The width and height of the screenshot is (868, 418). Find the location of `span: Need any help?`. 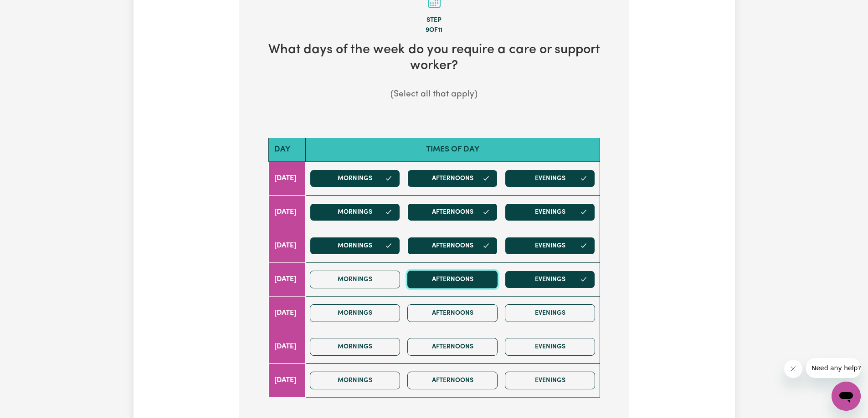

span: Need any help? is located at coordinates (30, 10).